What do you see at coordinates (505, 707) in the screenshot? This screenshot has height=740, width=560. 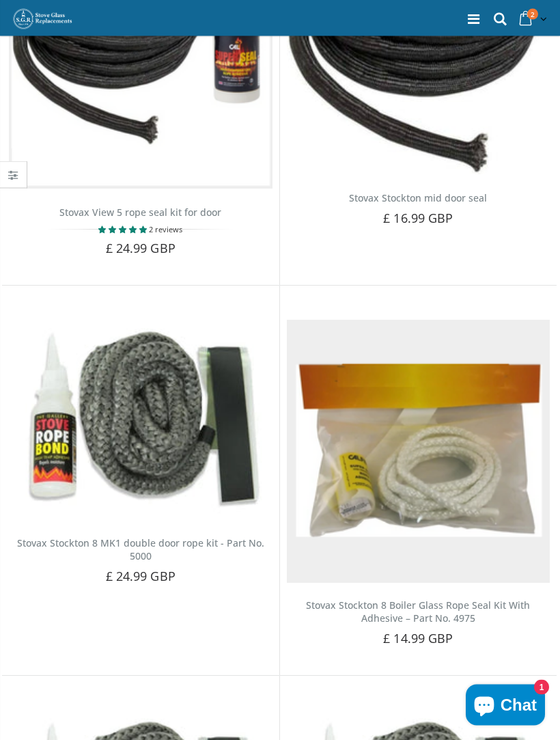 I see `inbox-online-store-chat: Shopify online store chat` at bounding box center [505, 707].